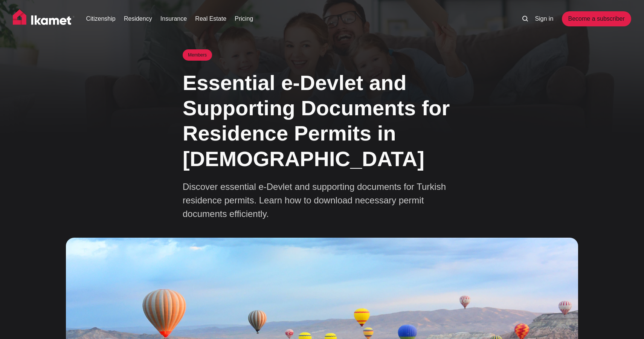  What do you see at coordinates (544, 19) in the screenshot?
I see `a: Sign in` at bounding box center [544, 19].